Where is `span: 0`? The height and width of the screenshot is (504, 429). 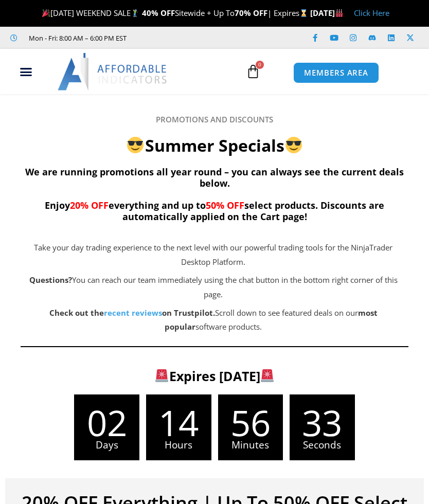
span: 0 is located at coordinates (260, 65).